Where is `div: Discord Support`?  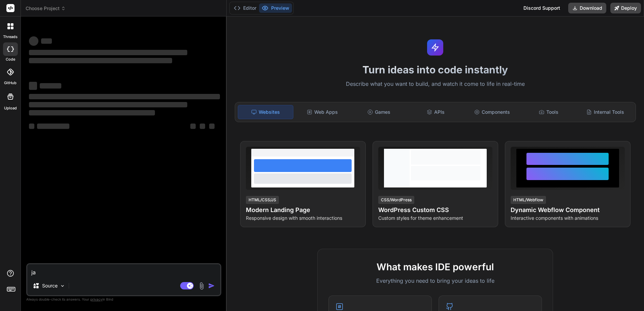
div: Discord Support is located at coordinates (542, 8).